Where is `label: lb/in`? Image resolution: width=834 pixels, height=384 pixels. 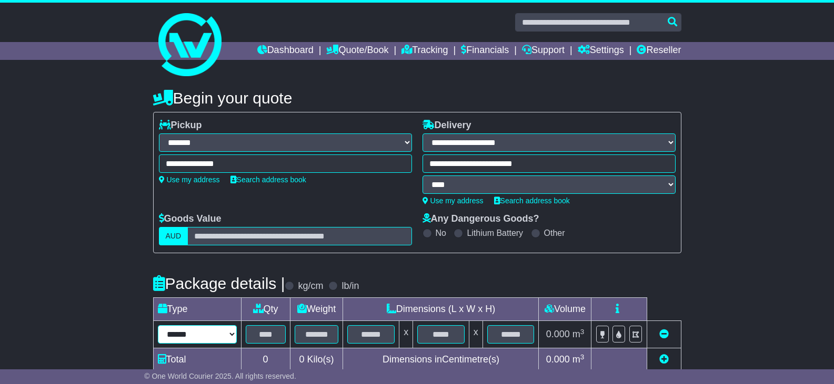
label: lb/in is located at coordinates (350, 287).